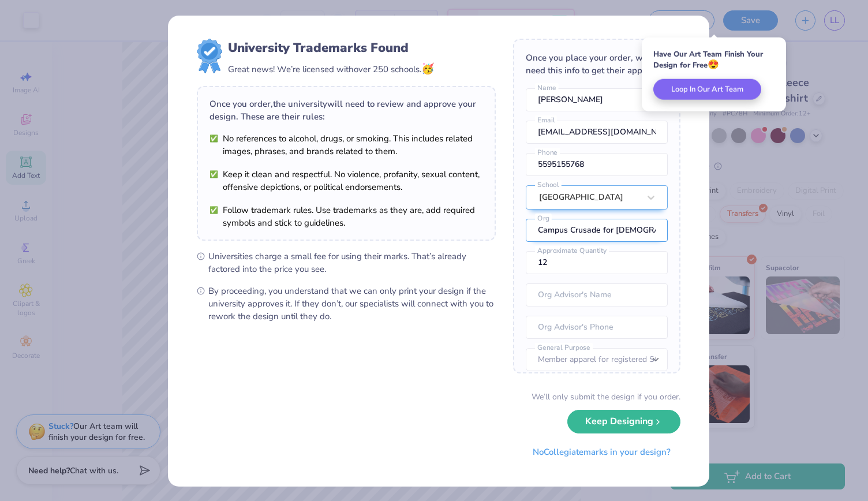  Describe the element at coordinates (597, 262) in the screenshot. I see `input: Approximate Quantity` at that location.